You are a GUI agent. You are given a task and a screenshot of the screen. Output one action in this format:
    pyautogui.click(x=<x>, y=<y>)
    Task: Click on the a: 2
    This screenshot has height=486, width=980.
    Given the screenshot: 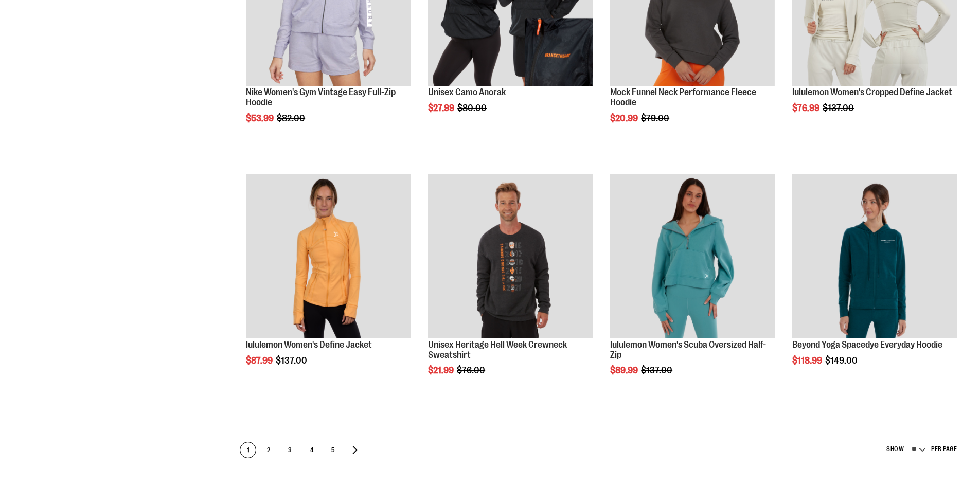 What is the action you would take?
    pyautogui.click(x=268, y=450)
    